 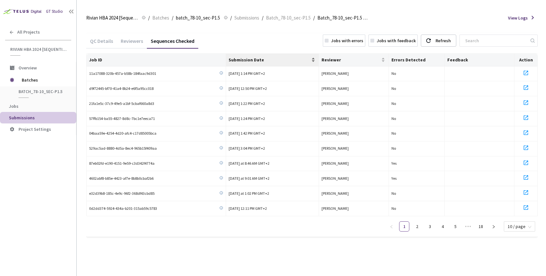 What do you see at coordinates (288, 18) in the screenshot?
I see `a: Batch_78-10_sec-P1.5` at bounding box center [288, 18].